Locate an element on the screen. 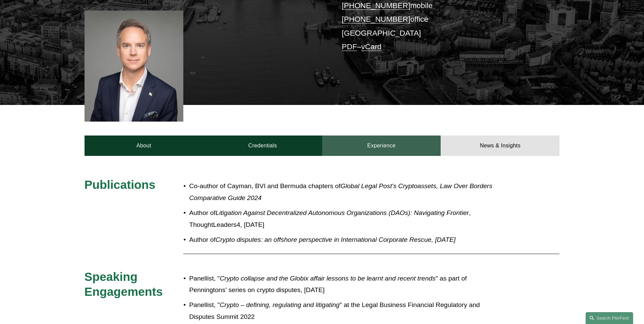  a: Search this site is located at coordinates (610, 317).